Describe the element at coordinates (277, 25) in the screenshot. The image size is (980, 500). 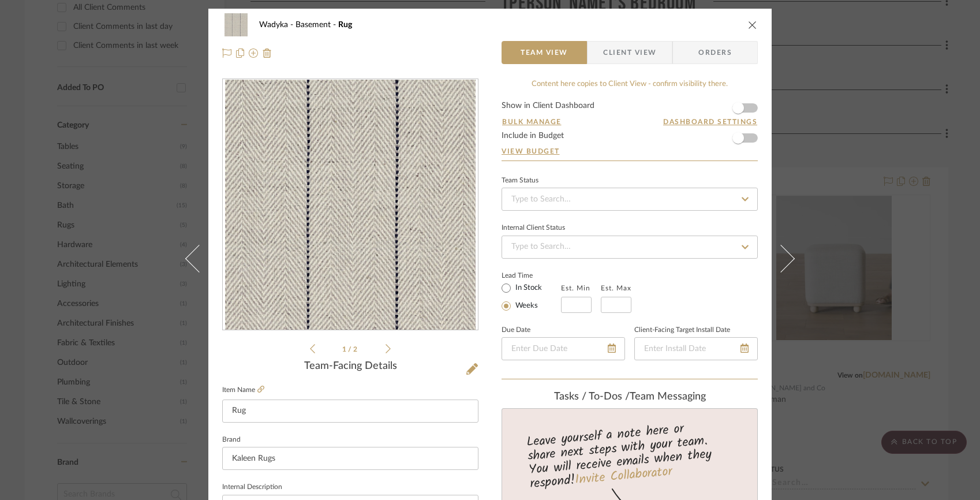
I see `span: Wadyka` at that location.